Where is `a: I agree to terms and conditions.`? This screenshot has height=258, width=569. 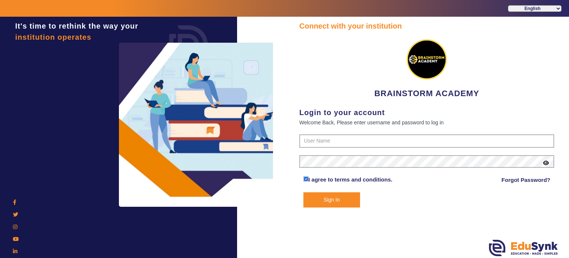 a: I agree to terms and conditions. is located at coordinates (351, 179).